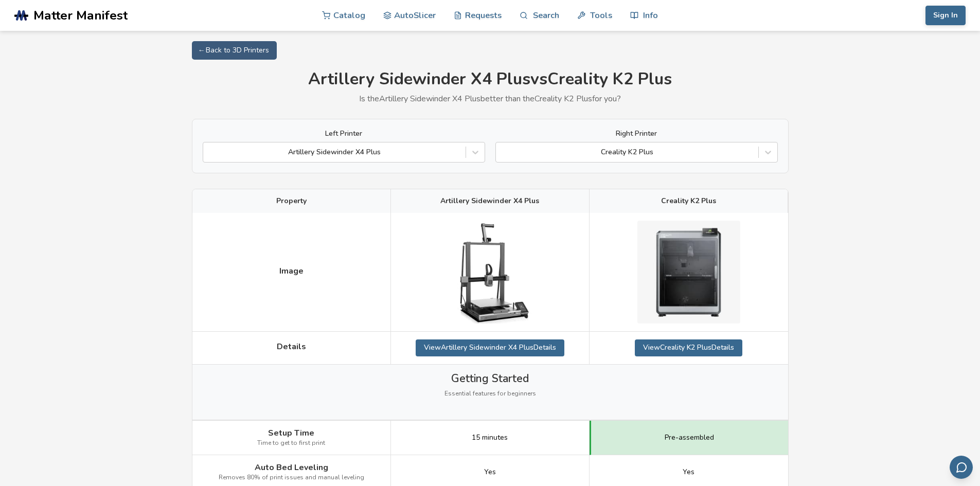 The width and height of the screenshot is (980, 486). I want to click on span: Matter Manifest, so click(80, 16).